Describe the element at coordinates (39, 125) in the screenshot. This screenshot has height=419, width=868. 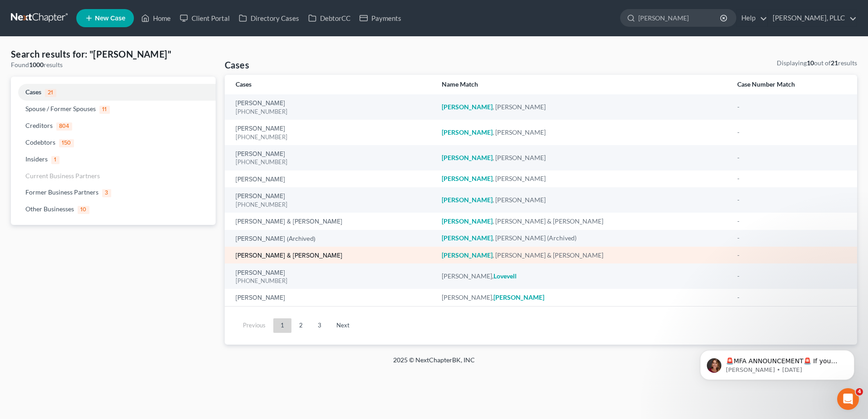
I see `span: Creditors` at that location.